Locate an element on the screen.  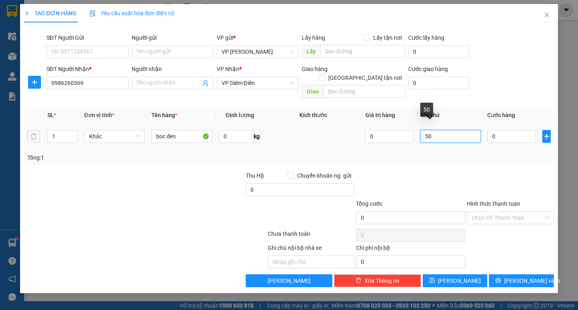
span: Kích thước is located at coordinates (313, 115).